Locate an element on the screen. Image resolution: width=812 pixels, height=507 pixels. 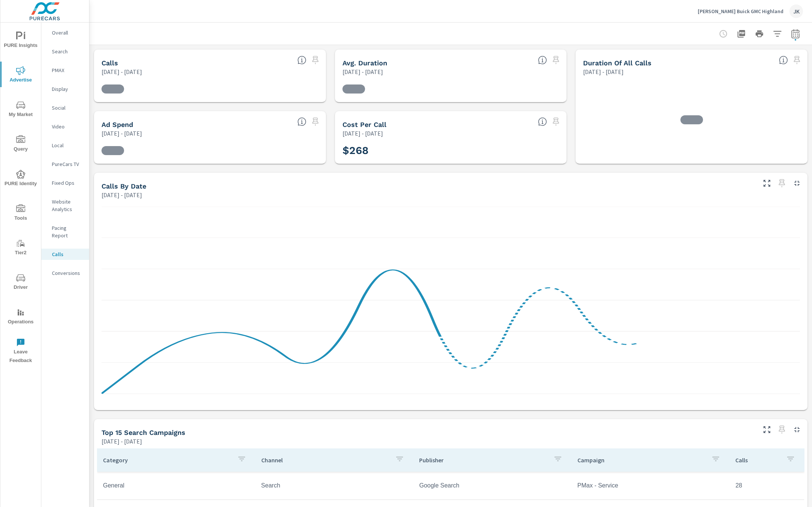
div: nav menu is located at coordinates (21, 195).